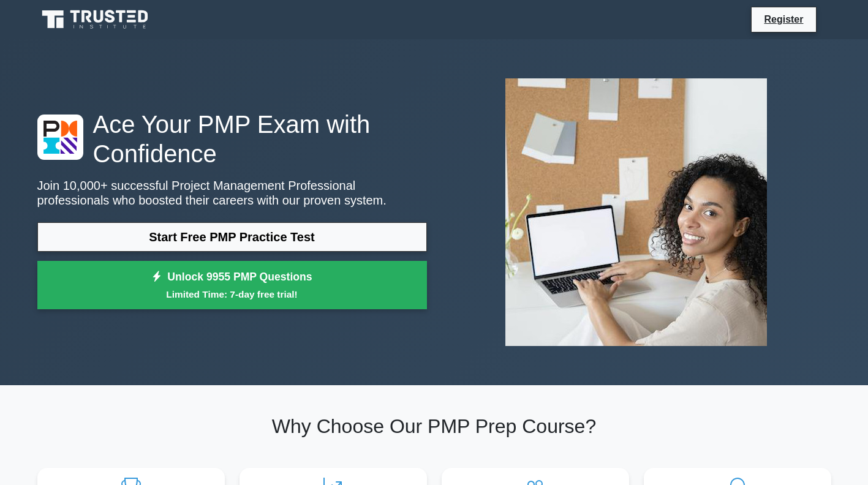 Image resolution: width=868 pixels, height=485 pixels. What do you see at coordinates (232, 139) in the screenshot?
I see `h1: Ace Your PMP Exam with Confidence` at bounding box center [232, 139].